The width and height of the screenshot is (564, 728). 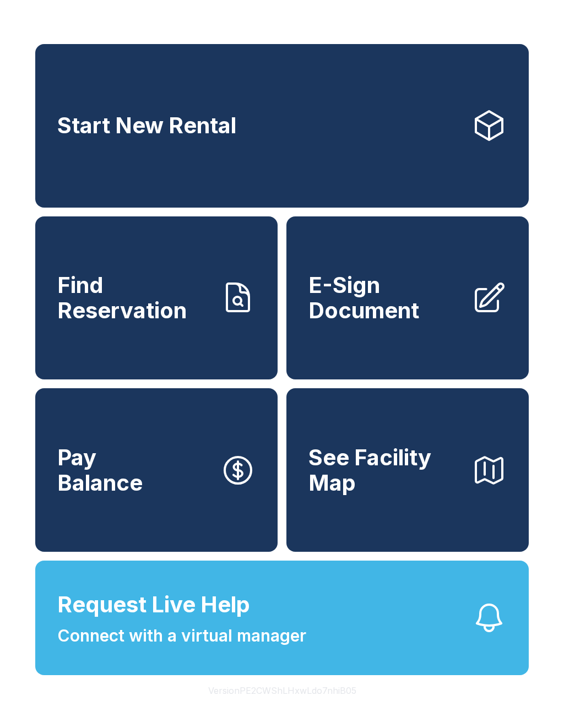 What do you see at coordinates (282, 618) in the screenshot?
I see `button: Request Live HelpConnect with a virtual manager` at bounding box center [282, 618].